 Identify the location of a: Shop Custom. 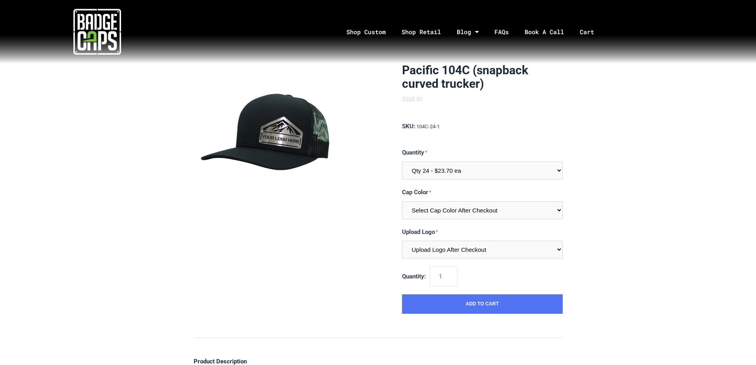
(366, 32).